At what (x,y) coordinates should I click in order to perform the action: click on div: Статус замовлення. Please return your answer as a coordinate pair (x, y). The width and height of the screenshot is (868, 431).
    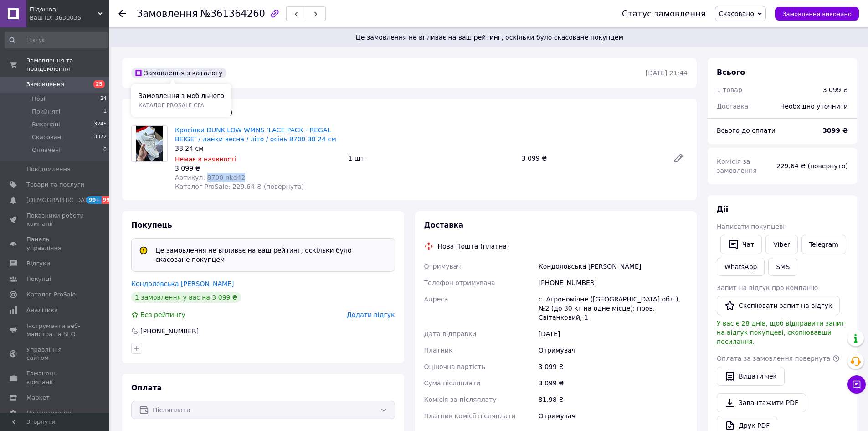
    Looking at the image, I should click on (664, 13).